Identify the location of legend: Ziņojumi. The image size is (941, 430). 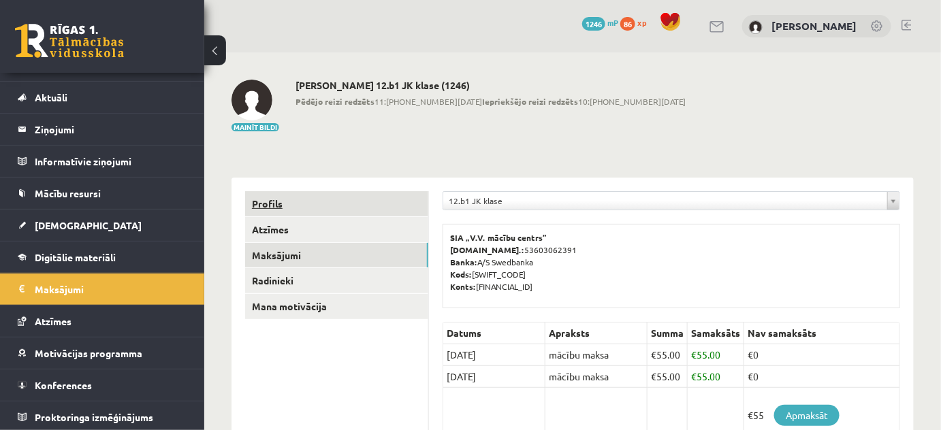
(111, 129).